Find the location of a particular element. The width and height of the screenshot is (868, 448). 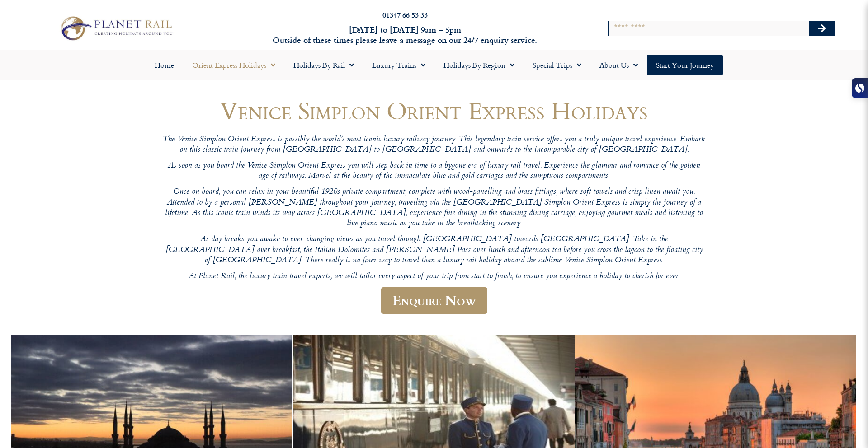

p: At Planet Rail, the luxury train travel experts, we will tailor every aspect of your trip from st... is located at coordinates (434, 276).